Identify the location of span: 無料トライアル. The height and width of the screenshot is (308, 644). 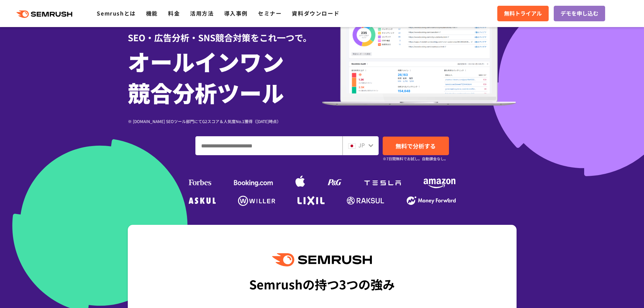
(523, 13).